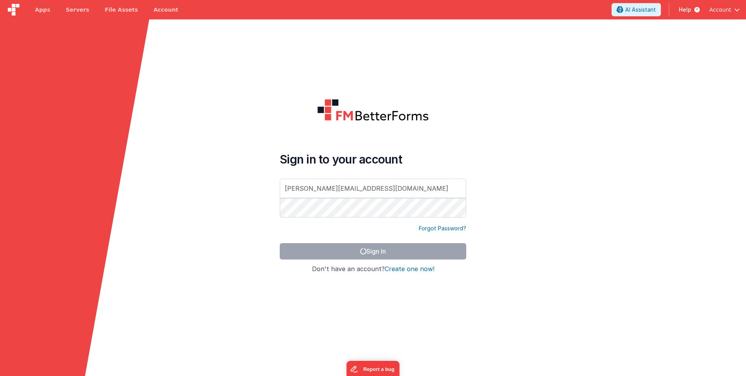 The image size is (746, 376). I want to click on a: Forgot Password?, so click(443, 229).